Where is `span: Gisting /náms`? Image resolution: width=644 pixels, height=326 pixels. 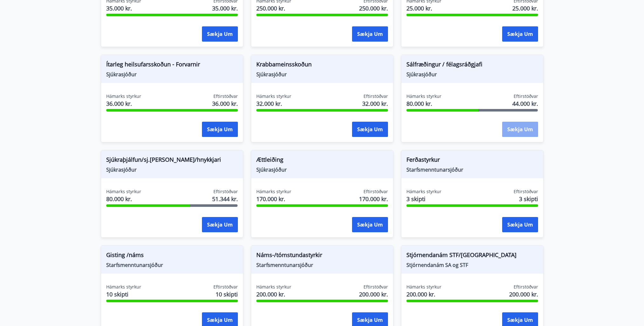
span: Gisting /náms is located at coordinates (172, 256).